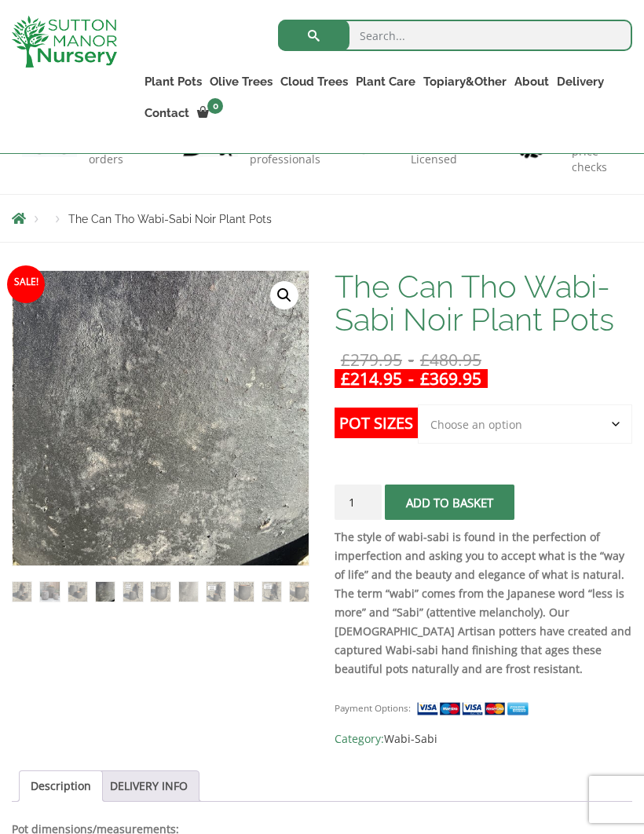 This screenshot has height=834, width=644. What do you see at coordinates (60, 787) in the screenshot?
I see `a: Description` at bounding box center [60, 787].